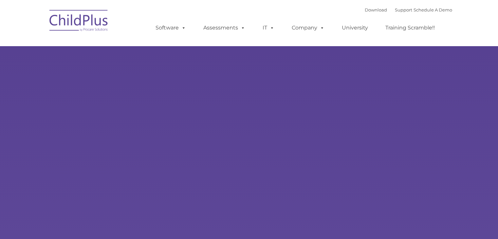 This screenshot has width=498, height=239. What do you see at coordinates (170, 28) in the screenshot?
I see `a: Software` at bounding box center [170, 28].